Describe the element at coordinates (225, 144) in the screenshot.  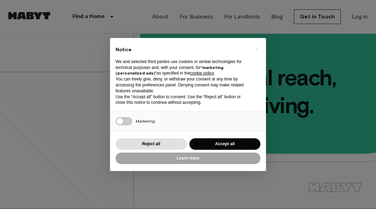
I see `button: Accept all` at that location.